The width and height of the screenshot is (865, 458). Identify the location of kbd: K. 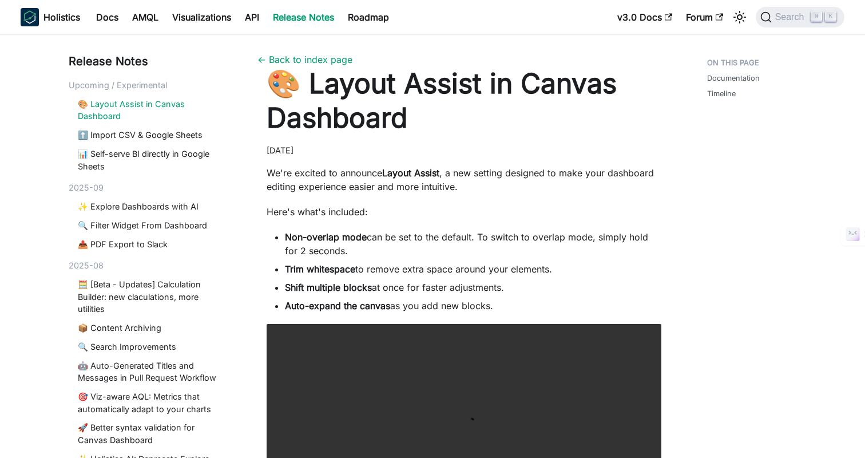
(831, 17).